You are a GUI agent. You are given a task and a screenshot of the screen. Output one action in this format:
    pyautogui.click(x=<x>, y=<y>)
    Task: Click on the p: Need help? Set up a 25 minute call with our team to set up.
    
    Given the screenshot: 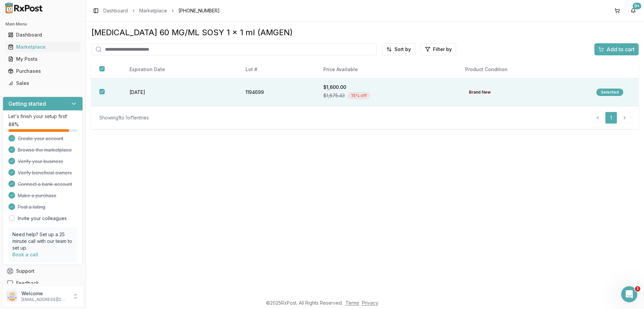 What is the action you would take?
    pyautogui.click(x=43, y=241)
    